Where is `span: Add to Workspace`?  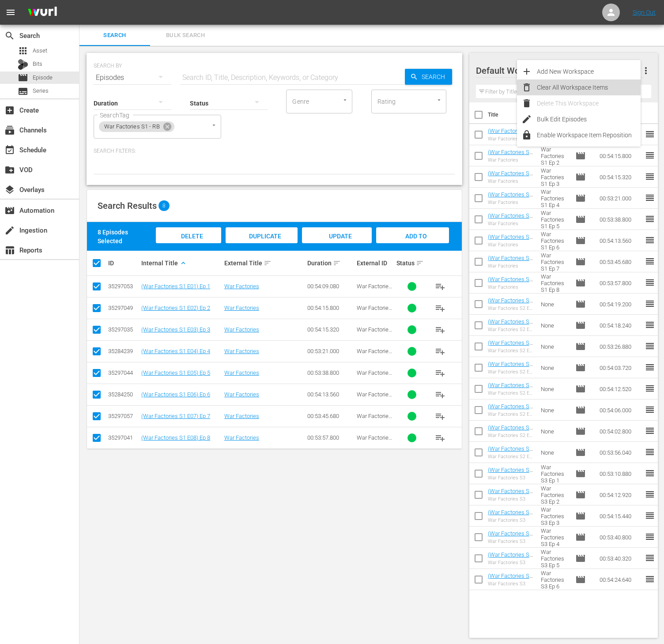
span: Add to Workspace is located at coordinates (413, 245).